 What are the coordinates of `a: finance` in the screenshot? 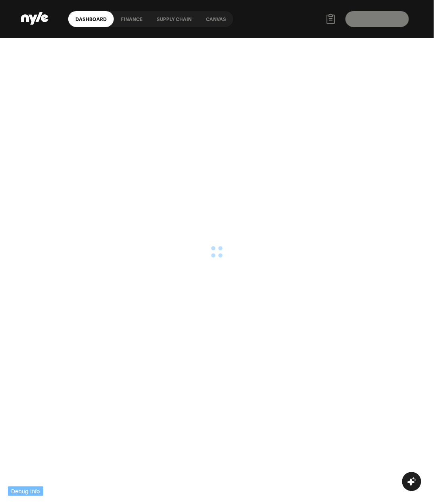 It's located at (132, 19).